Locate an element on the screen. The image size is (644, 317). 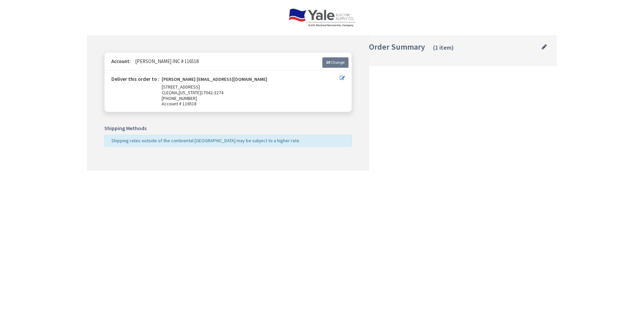
span: 17042-3274 is located at coordinates (212, 93).